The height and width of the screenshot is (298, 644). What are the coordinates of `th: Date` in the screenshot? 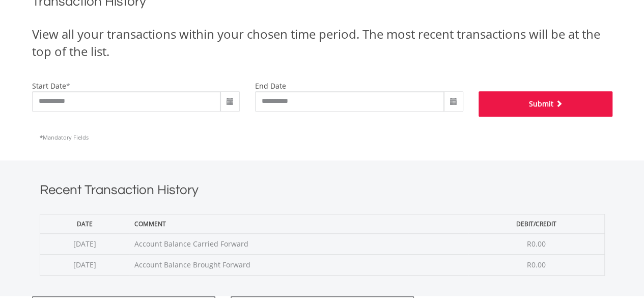 It's located at (85, 224).